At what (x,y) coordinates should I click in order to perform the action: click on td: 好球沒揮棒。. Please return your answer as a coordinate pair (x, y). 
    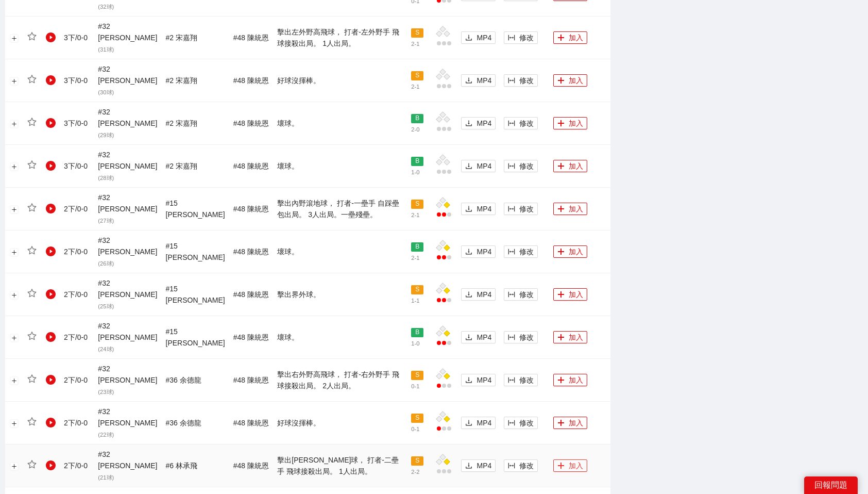
    Looking at the image, I should click on (340, 423).